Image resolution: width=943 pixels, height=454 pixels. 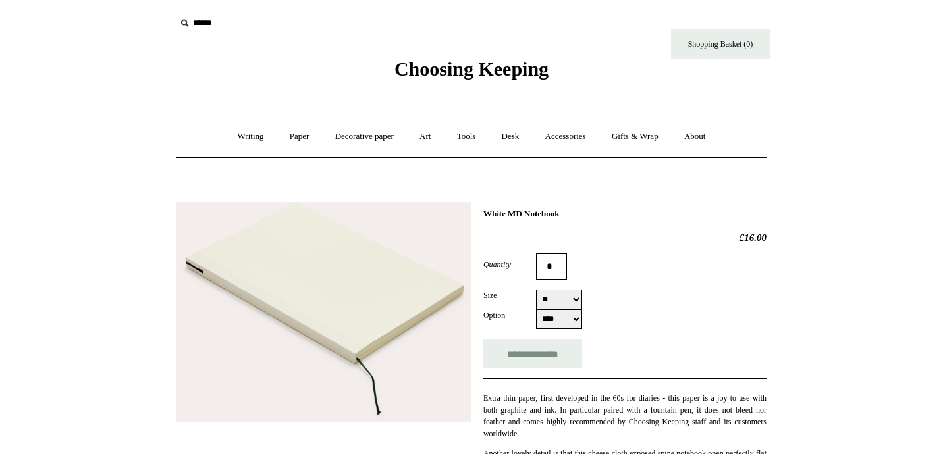 I want to click on h2: £16.00, so click(x=625, y=238).